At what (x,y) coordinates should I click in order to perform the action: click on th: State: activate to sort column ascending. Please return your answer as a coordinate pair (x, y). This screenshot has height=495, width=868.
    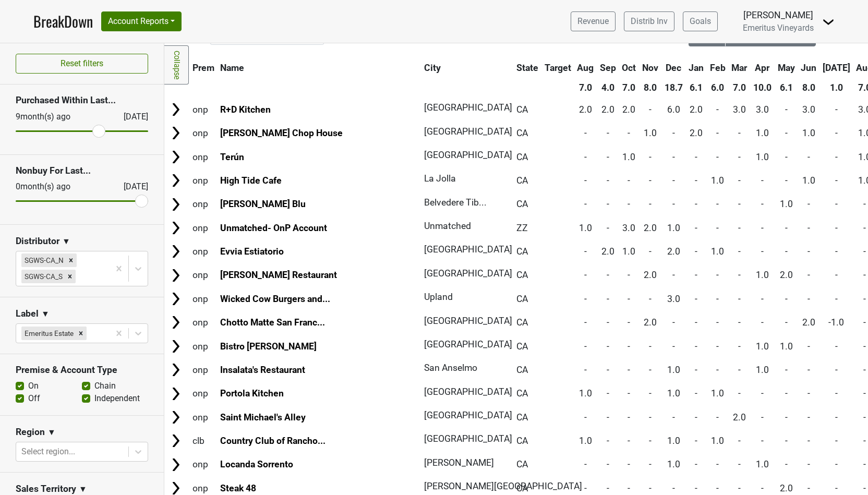
    Looking at the image, I should click on (527, 68).